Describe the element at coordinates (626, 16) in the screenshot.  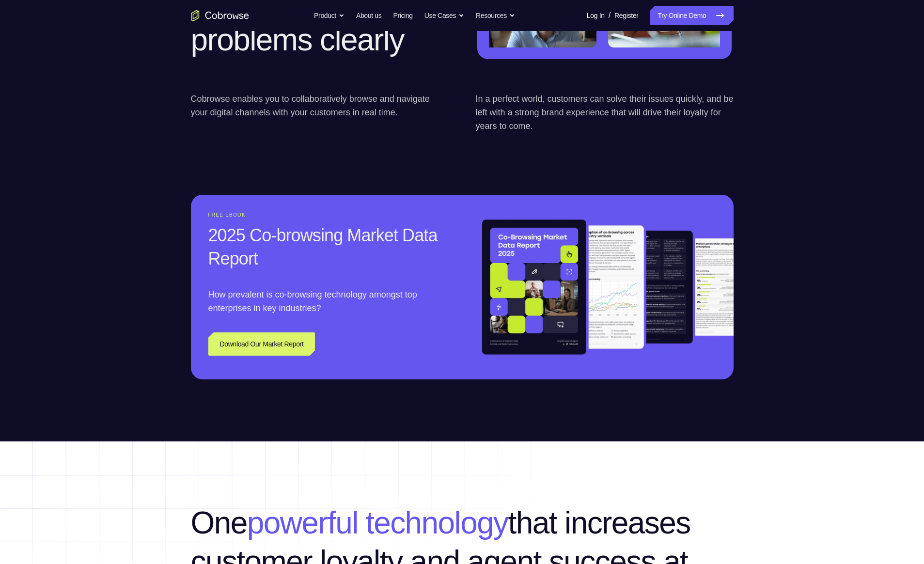
I see `a: Register` at that location.